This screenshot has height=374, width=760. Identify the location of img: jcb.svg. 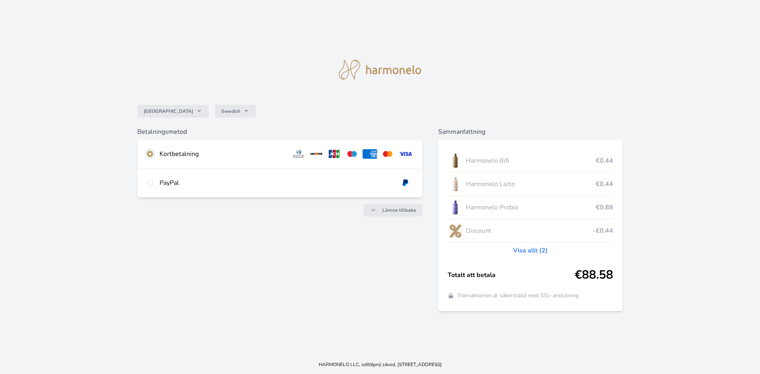
(334, 154).